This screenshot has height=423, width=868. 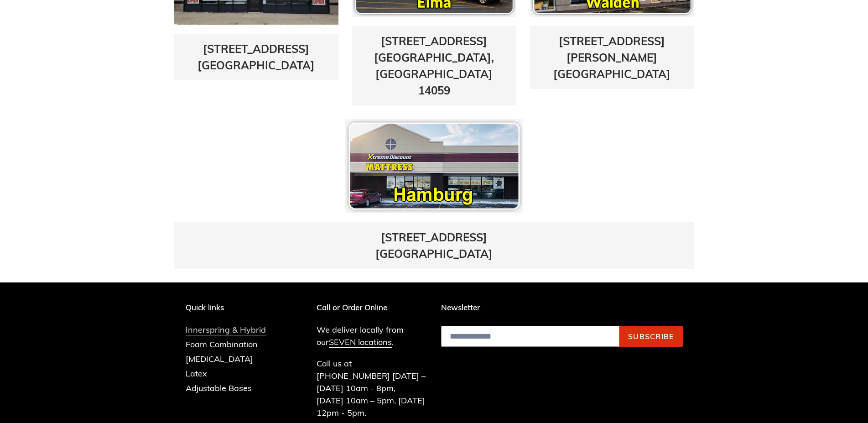 I want to click on img: pf-66afa184--hamburgloc.png, so click(x=434, y=166).